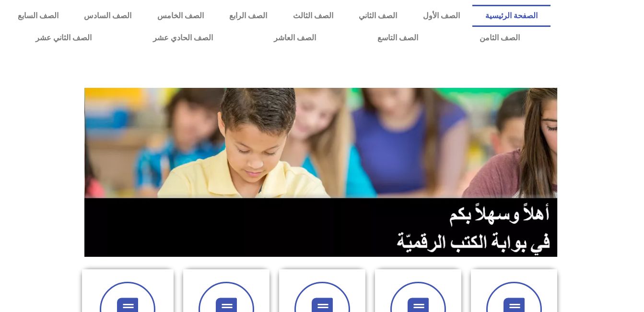  Describe the element at coordinates (312, 16) in the screenshot. I see `a: الصف الثالث` at that location.